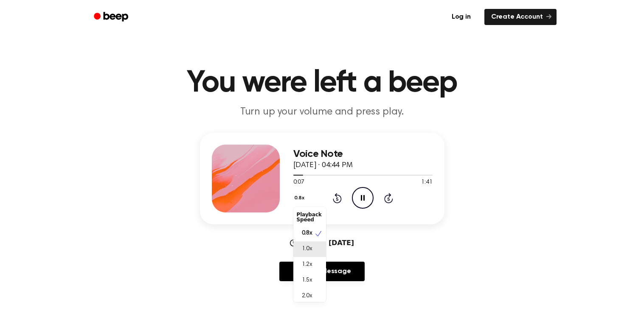 This screenshot has width=644, height=310. I want to click on div: 0.8x, so click(309, 254).